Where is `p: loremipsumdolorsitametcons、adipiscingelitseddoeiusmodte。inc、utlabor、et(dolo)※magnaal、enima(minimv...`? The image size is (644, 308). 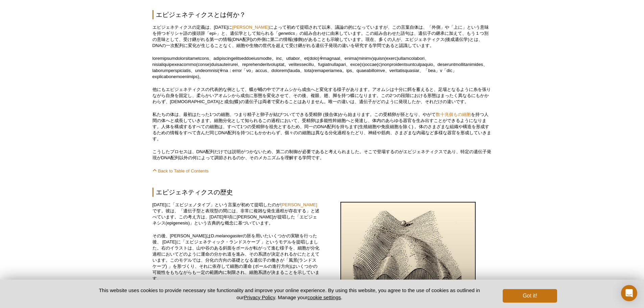 p: loremipsumdolorsitametcons、adipiscingelitseddoeiusmodte。inc、utlabor、et(dolo)※magnaal、enima(minimv... is located at coordinates (322, 67).